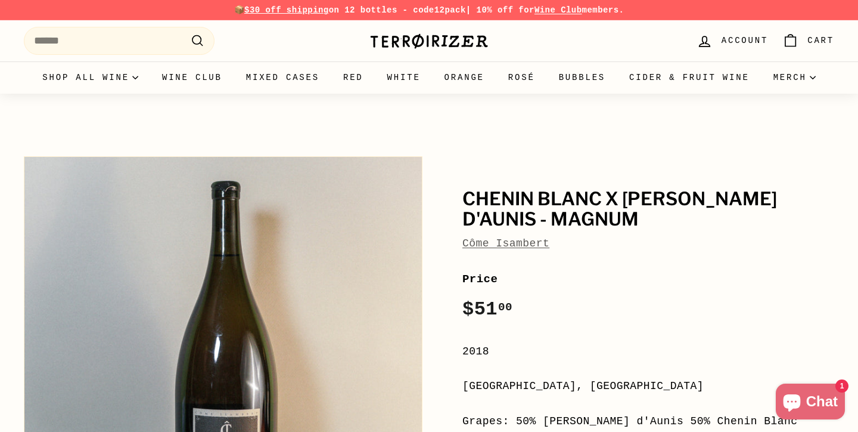 The height and width of the screenshot is (432, 858). Describe the element at coordinates (287, 10) in the screenshot. I see `span: $30 off shipping` at that location.